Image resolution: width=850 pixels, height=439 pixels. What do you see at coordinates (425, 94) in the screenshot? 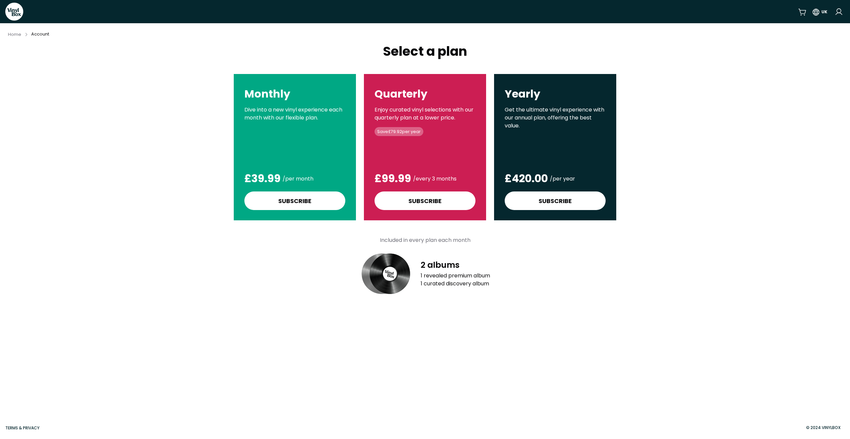
I see `h2: Quarterly` at bounding box center [425, 94].